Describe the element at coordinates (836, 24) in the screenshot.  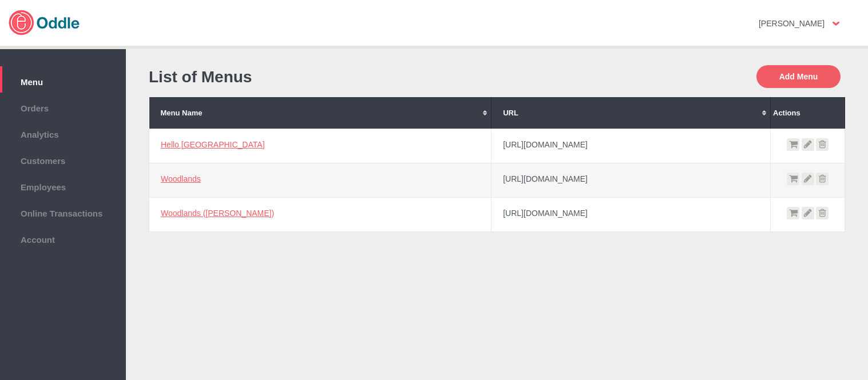
I see `img: user-option-arrow.png` at that location.